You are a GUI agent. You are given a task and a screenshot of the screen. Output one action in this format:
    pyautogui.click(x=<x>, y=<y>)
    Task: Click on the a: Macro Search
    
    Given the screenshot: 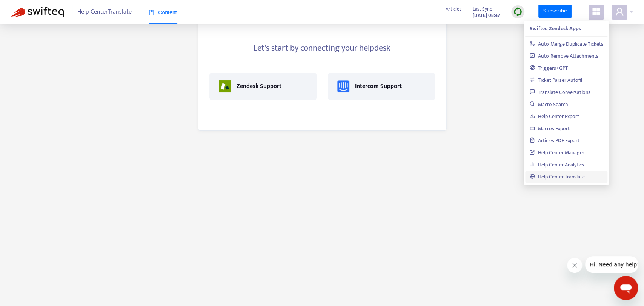 What is the action you would take?
    pyautogui.click(x=549, y=104)
    